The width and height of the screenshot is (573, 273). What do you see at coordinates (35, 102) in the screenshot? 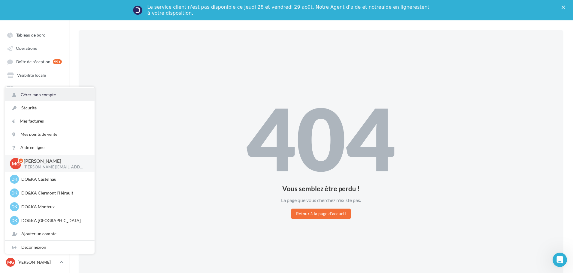
I see `a: Équipe` at bounding box center [35, 102].